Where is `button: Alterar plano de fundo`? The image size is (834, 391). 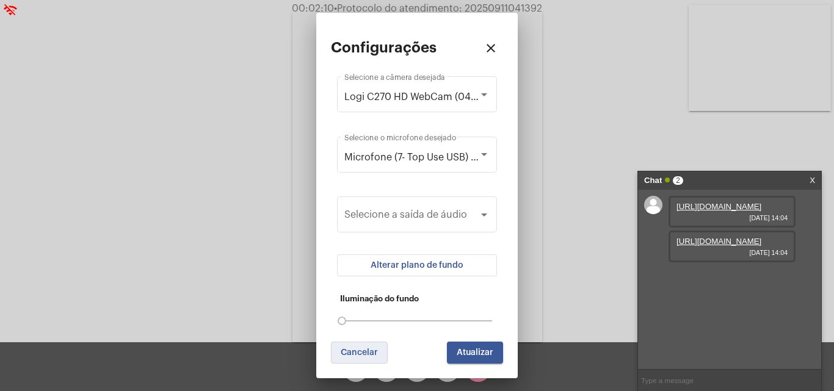
button: Alterar plano de fundo is located at coordinates (417, 266).